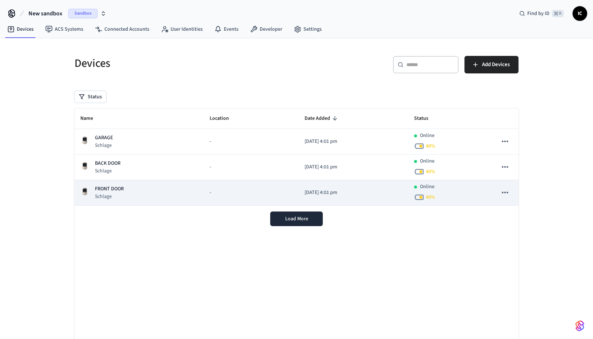  I want to click on a: Events, so click(226, 29).